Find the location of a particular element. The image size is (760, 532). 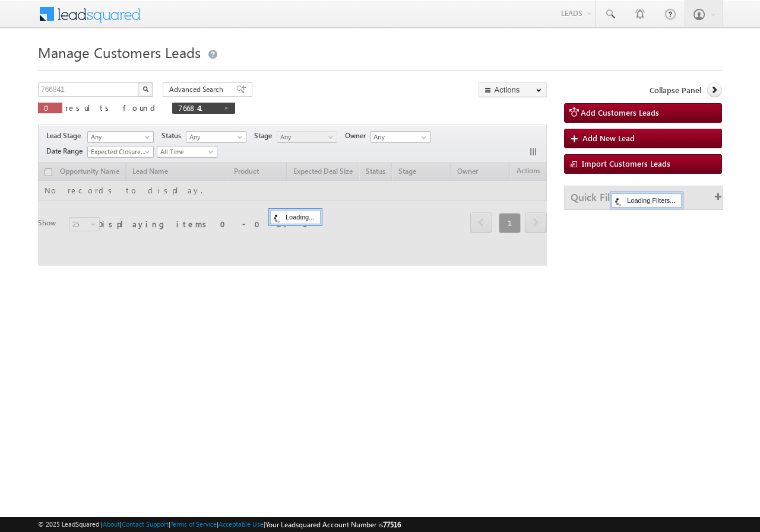

span: Stage is located at coordinates (265, 136).